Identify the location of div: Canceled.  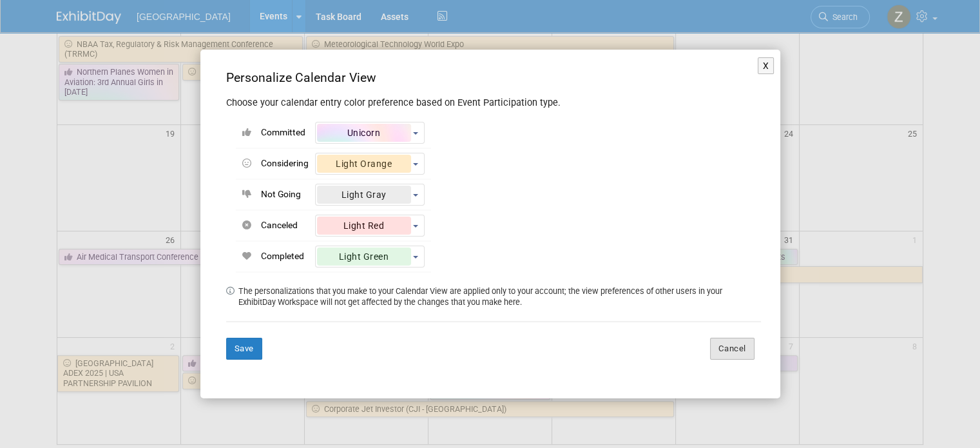
(285, 225).